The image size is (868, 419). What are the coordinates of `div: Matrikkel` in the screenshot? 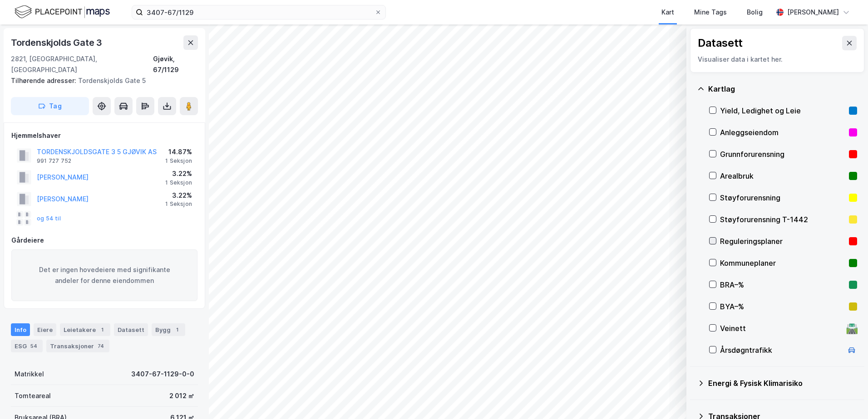 It's located at (29, 374).